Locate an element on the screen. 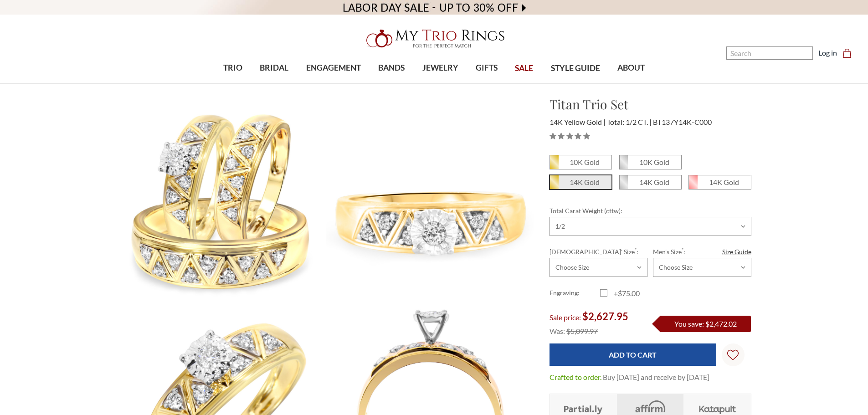  span: BRIDAL is located at coordinates (274, 68).